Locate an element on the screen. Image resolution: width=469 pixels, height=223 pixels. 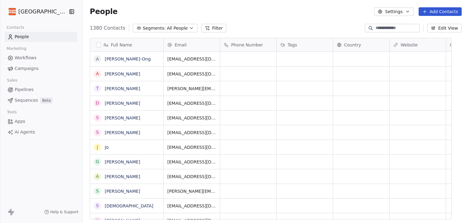
span: Pipelines is located at coordinates (24, 89).